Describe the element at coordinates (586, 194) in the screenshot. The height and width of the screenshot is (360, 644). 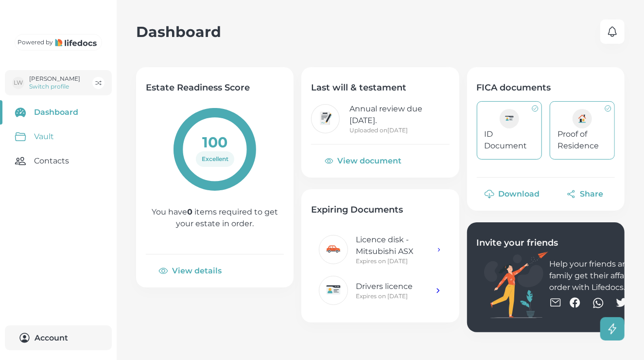
I see `button: Share` at that location.